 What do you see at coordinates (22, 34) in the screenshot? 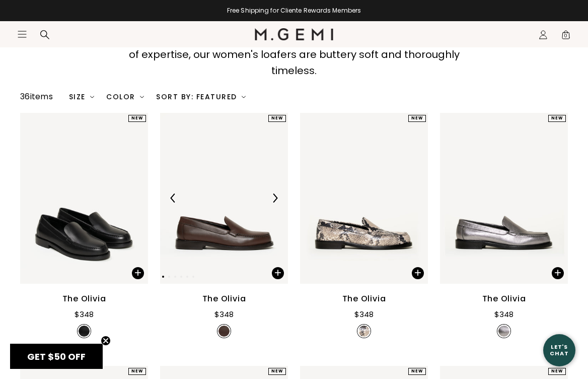
I see `button: Open site menu` at bounding box center [22, 34].